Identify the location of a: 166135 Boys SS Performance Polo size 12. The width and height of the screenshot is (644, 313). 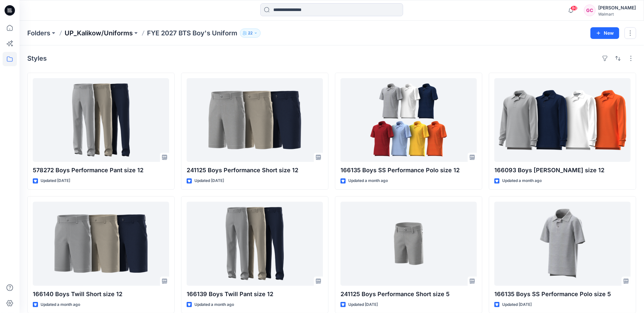
(408, 120).